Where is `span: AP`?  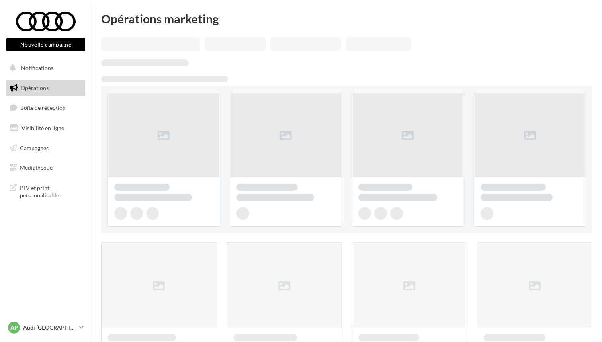 span: AP is located at coordinates (14, 328).